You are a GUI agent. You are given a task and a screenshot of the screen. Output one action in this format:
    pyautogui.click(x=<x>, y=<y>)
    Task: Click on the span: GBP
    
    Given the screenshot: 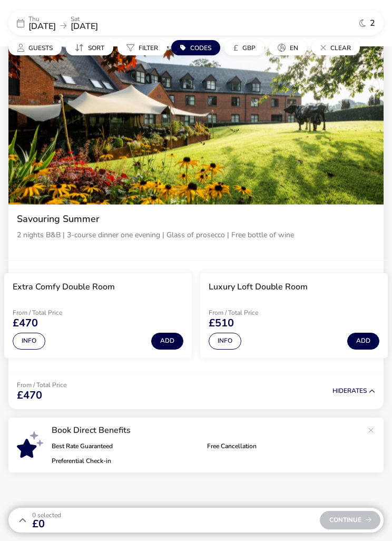 What is the action you would take?
    pyautogui.click(x=249, y=48)
    